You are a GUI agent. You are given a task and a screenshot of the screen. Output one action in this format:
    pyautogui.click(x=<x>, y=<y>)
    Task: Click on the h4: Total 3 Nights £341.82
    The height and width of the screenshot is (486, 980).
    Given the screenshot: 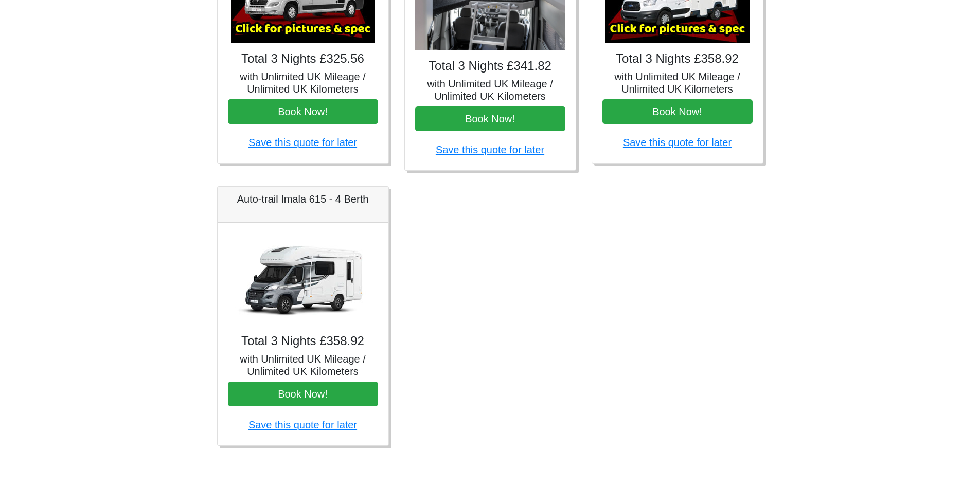 What is the action you would take?
    pyautogui.click(x=490, y=66)
    